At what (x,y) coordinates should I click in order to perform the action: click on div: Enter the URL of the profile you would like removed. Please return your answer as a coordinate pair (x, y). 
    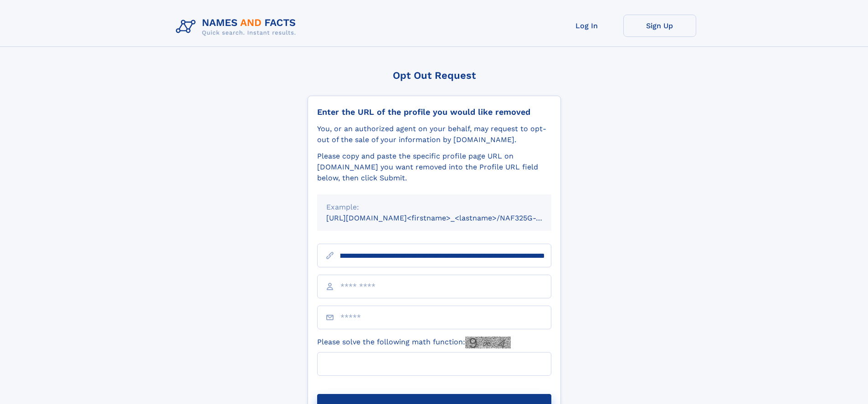
    Looking at the image, I should click on (434, 112).